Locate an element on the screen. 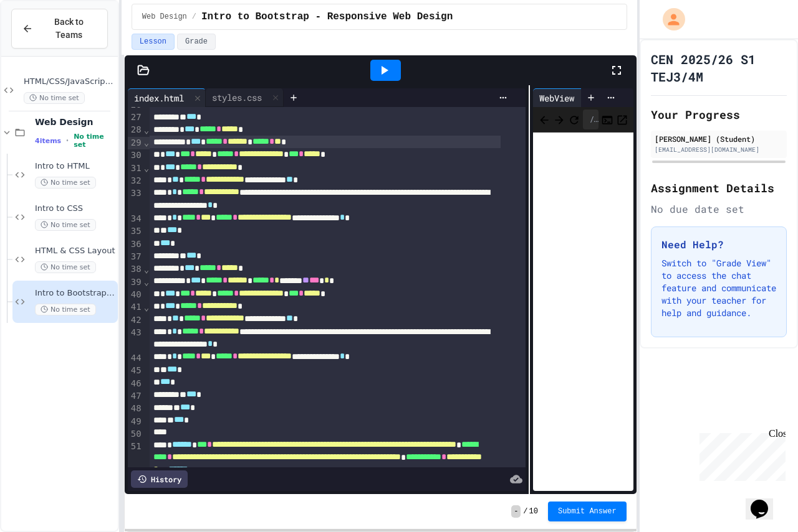 This screenshot has height=532, width=798. div: 42 is located at coordinates (136, 320).